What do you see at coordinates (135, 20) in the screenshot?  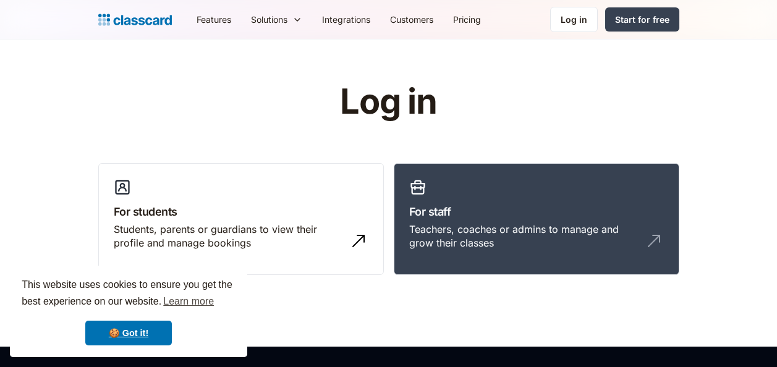 I see `a: home` at bounding box center [135, 20].